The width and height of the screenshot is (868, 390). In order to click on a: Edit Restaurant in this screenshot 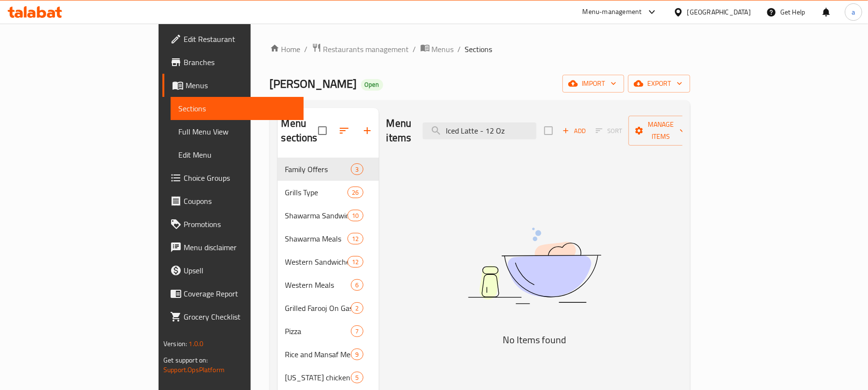, I will do `click(233, 39)`.